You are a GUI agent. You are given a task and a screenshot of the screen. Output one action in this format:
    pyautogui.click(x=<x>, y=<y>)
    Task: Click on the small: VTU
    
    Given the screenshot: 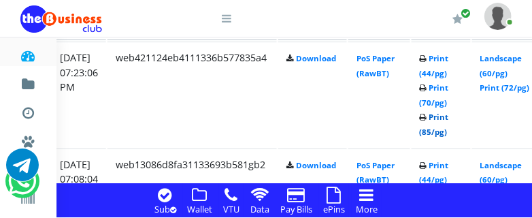 What is the action you would take?
    pyautogui.click(x=231, y=209)
    